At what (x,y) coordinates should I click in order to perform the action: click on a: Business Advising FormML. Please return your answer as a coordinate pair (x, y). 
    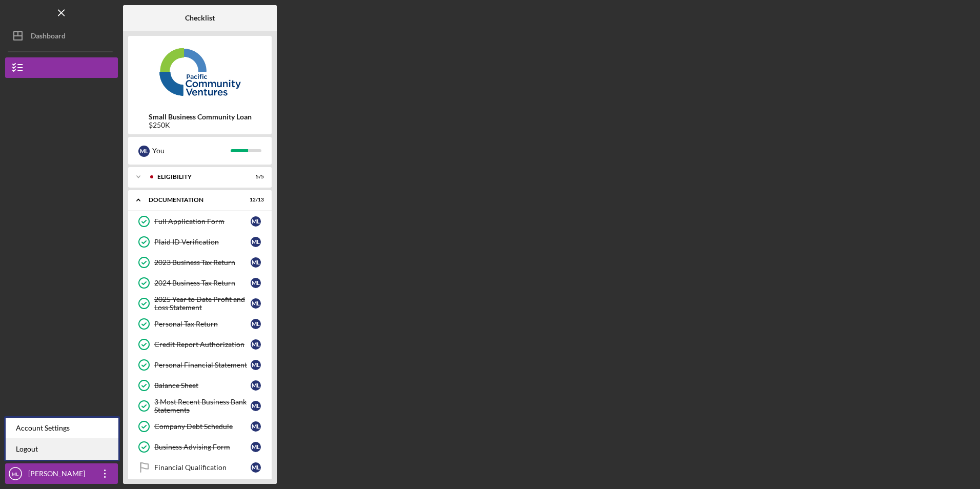
    Looking at the image, I should click on (200, 447).